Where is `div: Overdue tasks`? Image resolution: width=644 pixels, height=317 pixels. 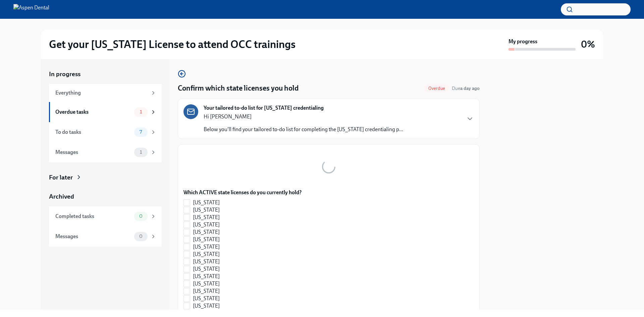
div: Overdue tasks is located at coordinates (93, 112).